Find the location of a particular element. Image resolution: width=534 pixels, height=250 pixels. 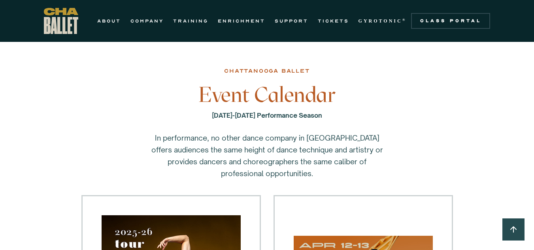

h3: Event Calendar is located at coordinates (267, 95).